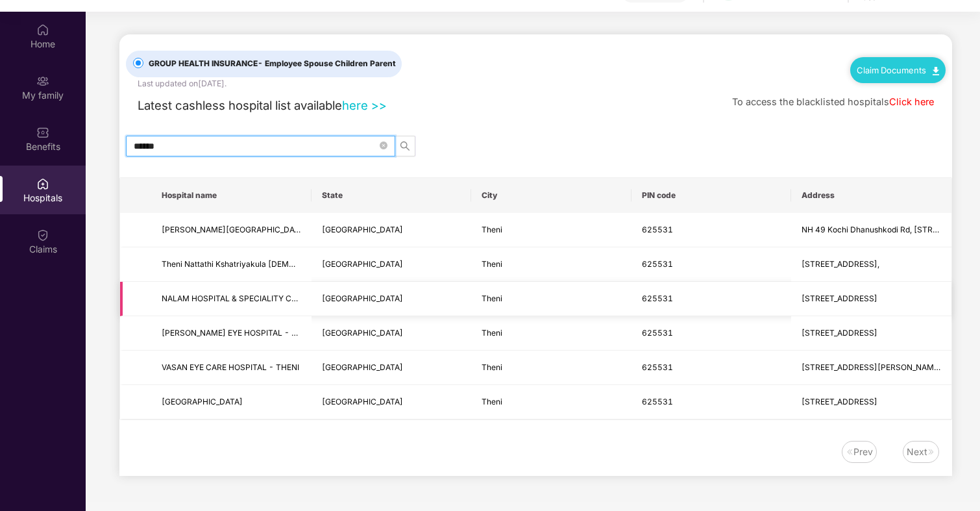  Describe the element at coordinates (871, 195) in the screenshot. I see `th: Address` at that location.